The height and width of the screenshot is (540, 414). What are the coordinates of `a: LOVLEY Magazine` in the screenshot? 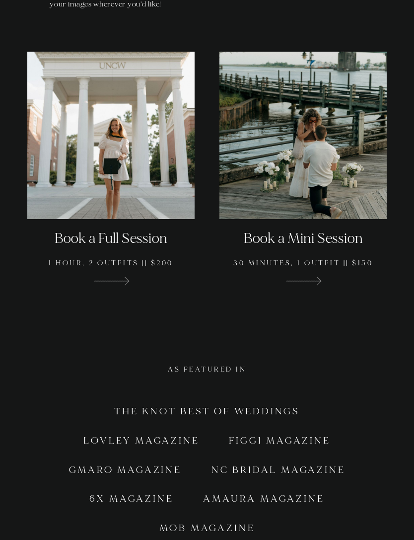 It's located at (141, 440).